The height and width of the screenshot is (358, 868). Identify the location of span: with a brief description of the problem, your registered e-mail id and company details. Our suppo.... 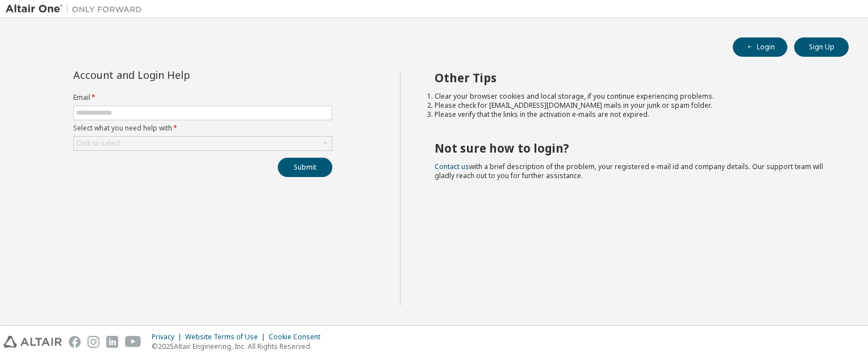
(629, 171).